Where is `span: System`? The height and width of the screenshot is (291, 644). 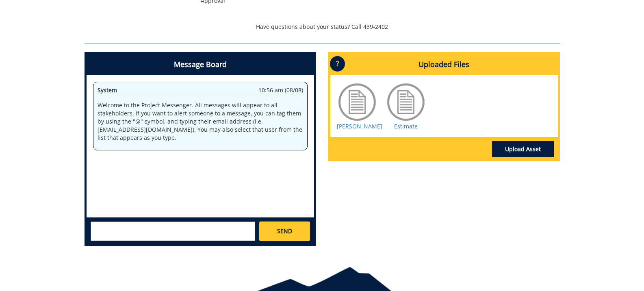
span: System is located at coordinates (107, 90).